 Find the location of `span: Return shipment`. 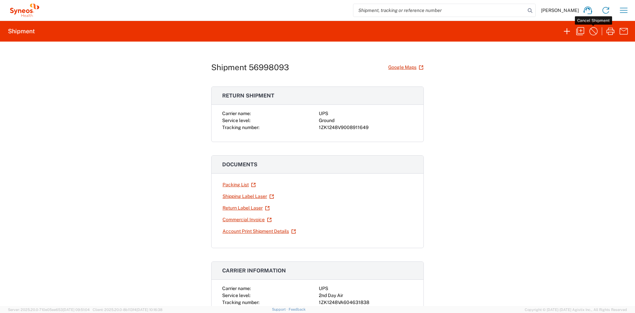

span: Return shipment is located at coordinates (248, 95).